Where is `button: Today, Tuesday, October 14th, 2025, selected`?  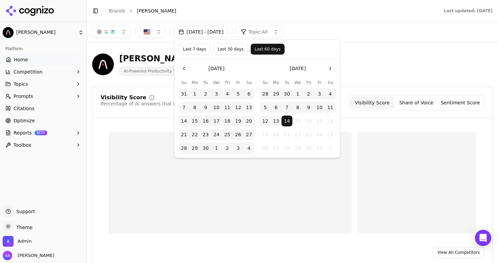
button: Today, Tuesday, October 14th, 2025, selected is located at coordinates (287, 121).